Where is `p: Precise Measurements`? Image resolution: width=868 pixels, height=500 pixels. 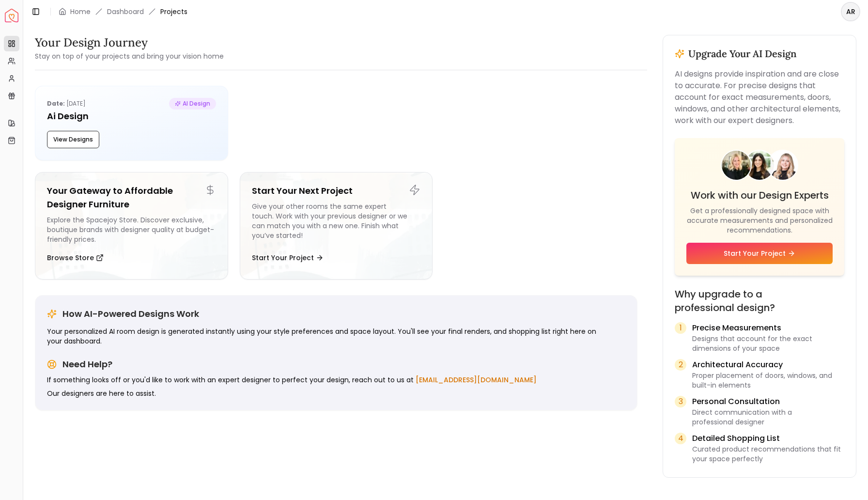
p: Precise Measurements is located at coordinates (768, 328).